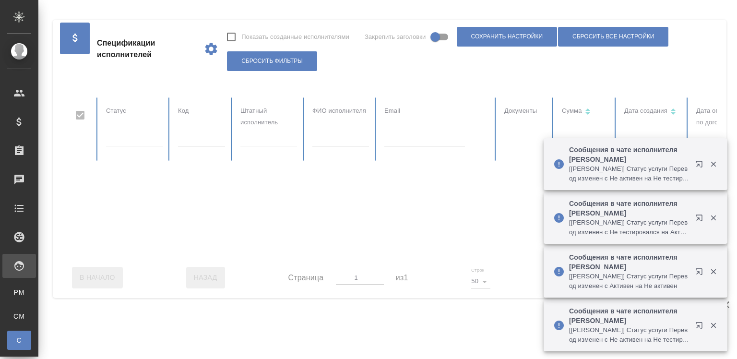  I want to click on span: Сбросить все настройки, so click(613, 36).